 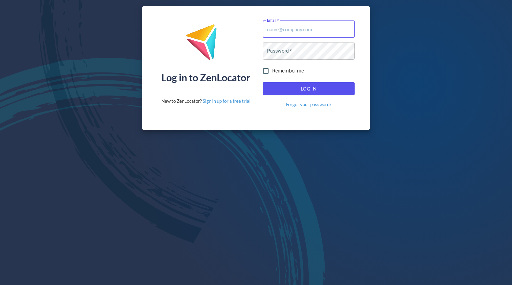 I want to click on span: Log In, so click(x=308, y=89).